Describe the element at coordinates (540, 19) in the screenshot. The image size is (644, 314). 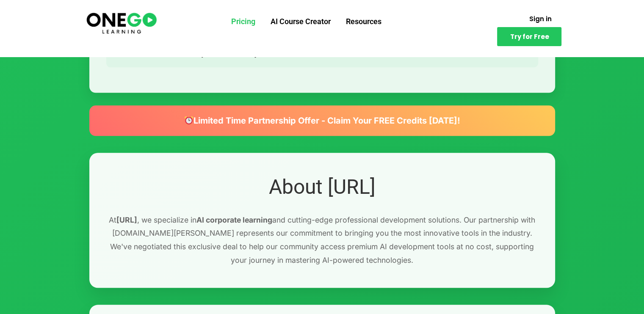
I see `span: Sign in` at that location.